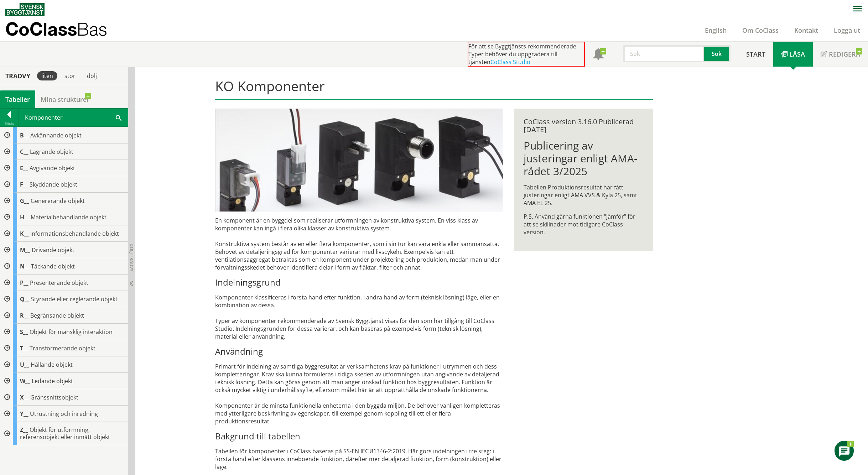 Image resolution: width=868 pixels, height=475 pixels. What do you see at coordinates (841, 54) in the screenshot?
I see `a: Redigera` at bounding box center [841, 54].